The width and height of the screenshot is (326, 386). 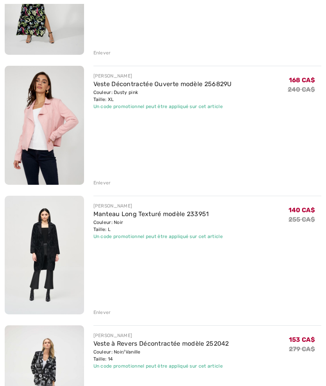 I want to click on span: 140 CA$, so click(x=302, y=210).